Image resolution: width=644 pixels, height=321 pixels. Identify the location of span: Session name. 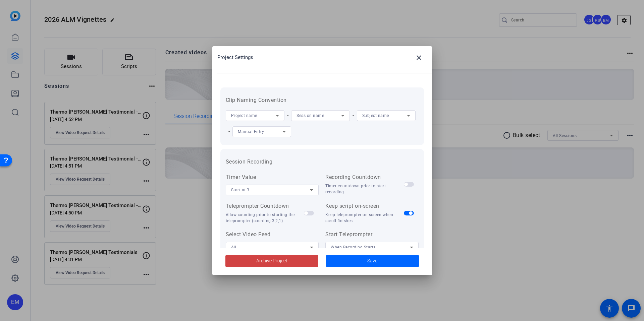
(311, 115).